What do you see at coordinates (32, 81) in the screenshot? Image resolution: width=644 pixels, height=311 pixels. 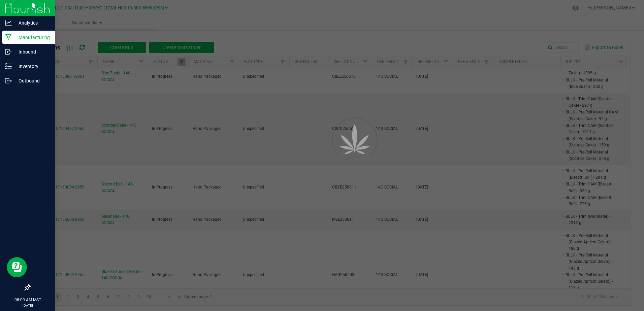 I see `p: Outbound` at bounding box center [32, 81].